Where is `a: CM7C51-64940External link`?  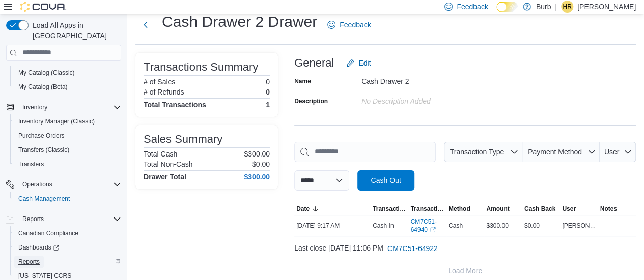
a: CM7C51-64940External link is located at coordinates (427, 226).